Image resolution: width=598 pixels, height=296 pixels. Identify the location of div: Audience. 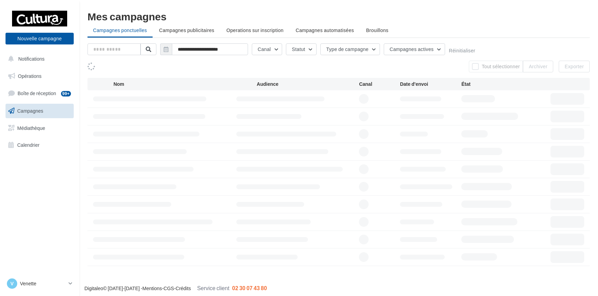
(308, 84).